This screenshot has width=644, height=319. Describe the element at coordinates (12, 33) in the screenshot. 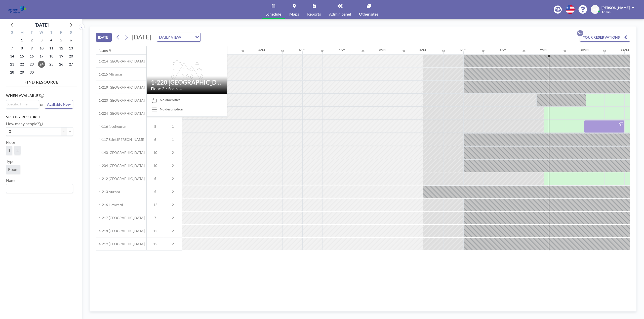

I see `div: S` at that location.